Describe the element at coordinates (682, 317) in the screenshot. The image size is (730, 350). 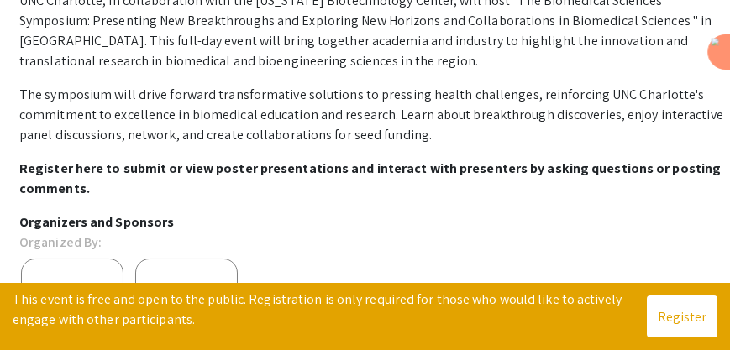
I see `button: Register` at that location.